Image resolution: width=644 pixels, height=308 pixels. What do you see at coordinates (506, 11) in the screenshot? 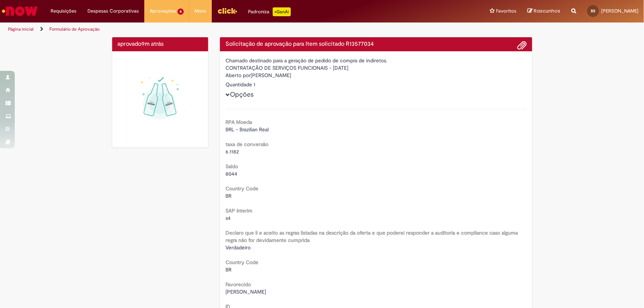
I see `span: Favoritos` at bounding box center [506, 11].